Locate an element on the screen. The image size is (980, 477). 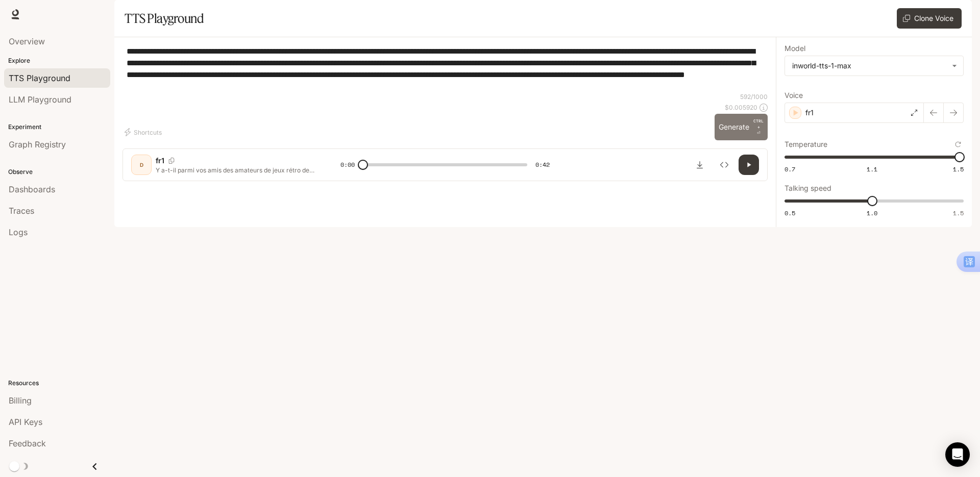
span: 1.0 is located at coordinates (872, 213).